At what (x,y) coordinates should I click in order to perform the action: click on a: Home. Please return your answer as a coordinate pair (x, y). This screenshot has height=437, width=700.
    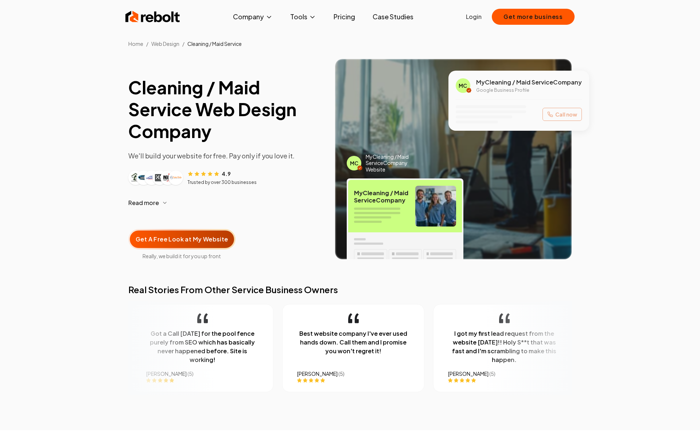
    Looking at the image, I should click on (136, 44).